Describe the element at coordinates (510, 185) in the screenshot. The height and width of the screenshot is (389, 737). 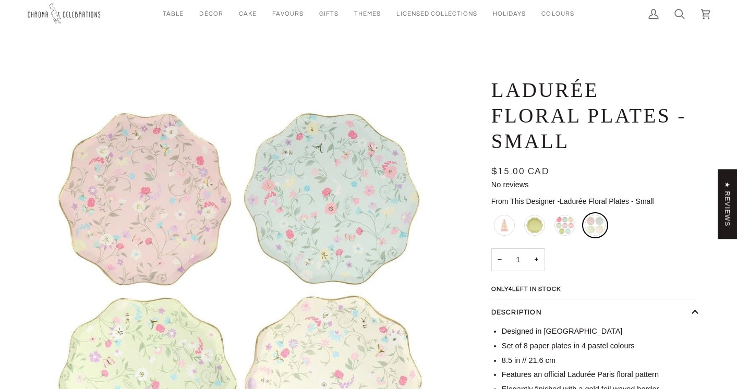
I see `span: No reviews` at that location.